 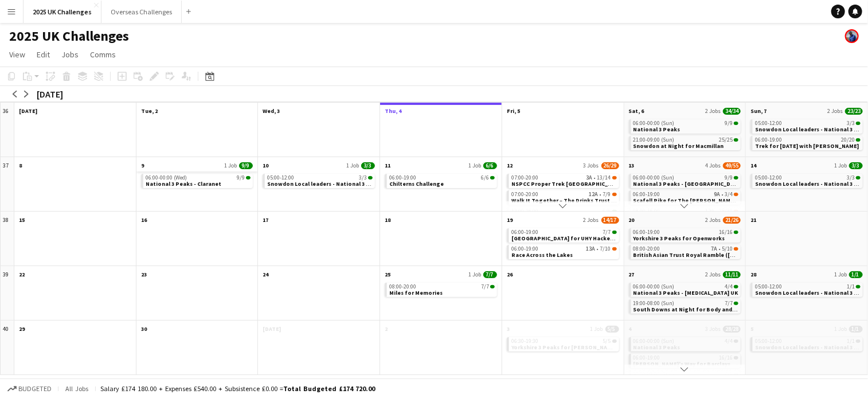 I want to click on span: Fri, 5, so click(x=513, y=111).